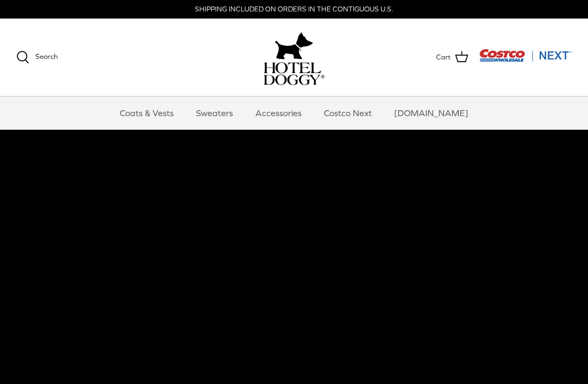 This screenshot has width=588, height=384. What do you see at coordinates (525, 55) in the screenshot?
I see `img: Costco Next` at bounding box center [525, 55].